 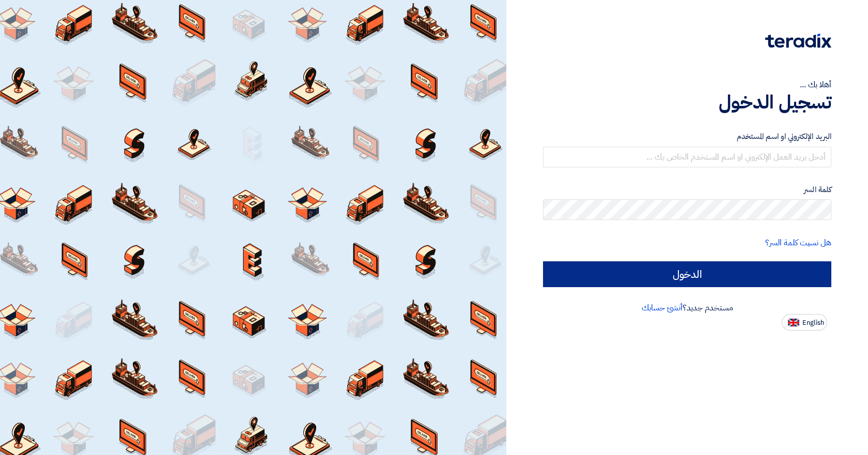 I want to click on img: Teradix logo, so click(x=798, y=41).